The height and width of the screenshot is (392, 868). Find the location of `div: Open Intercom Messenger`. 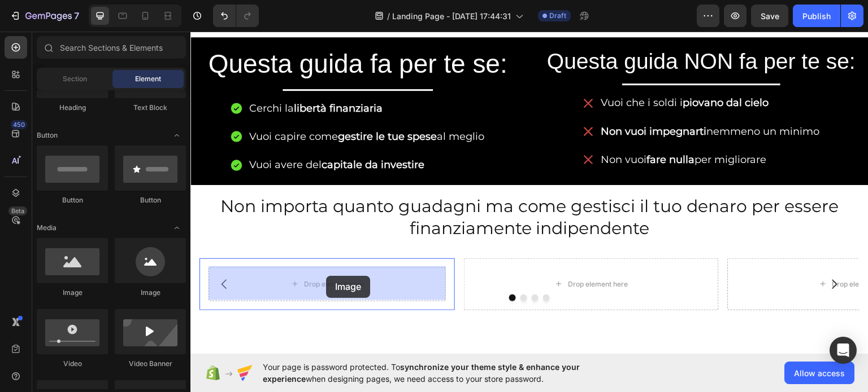

div: Open Intercom Messenger is located at coordinates (843, 350).